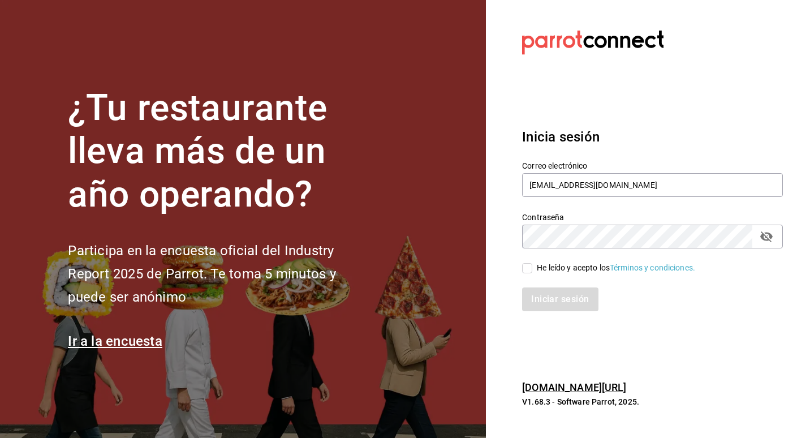 This screenshot has height=438, width=810. I want to click on div: He leído y acepto los, so click(616, 268).